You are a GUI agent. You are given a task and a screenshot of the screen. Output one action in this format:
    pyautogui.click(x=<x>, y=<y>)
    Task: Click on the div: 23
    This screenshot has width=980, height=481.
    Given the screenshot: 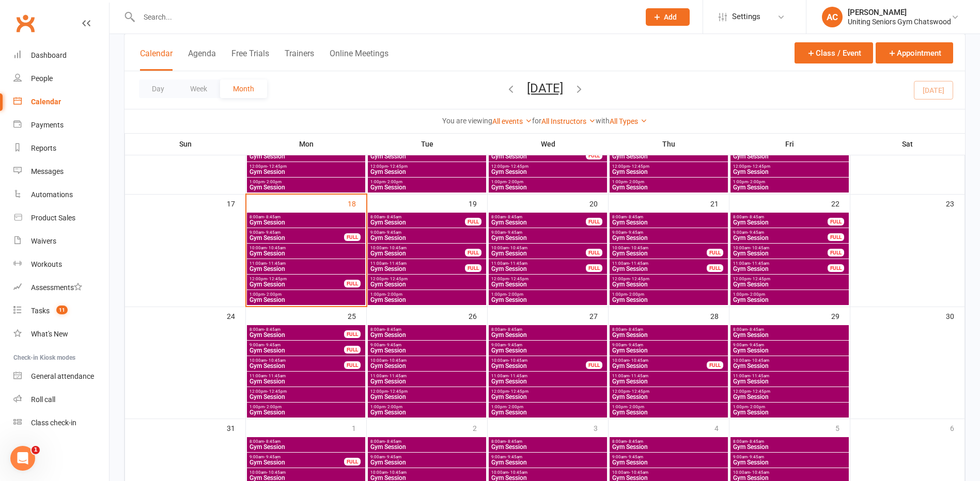 What is the action you would take?
    pyautogui.click(x=955, y=203)
    